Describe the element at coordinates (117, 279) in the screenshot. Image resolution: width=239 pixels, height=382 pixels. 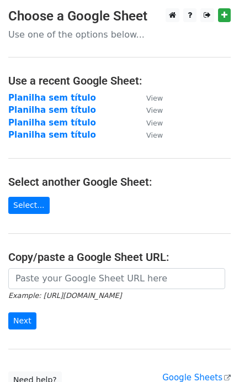
I see `input: Paste your Google Sheet URL here` at that location.